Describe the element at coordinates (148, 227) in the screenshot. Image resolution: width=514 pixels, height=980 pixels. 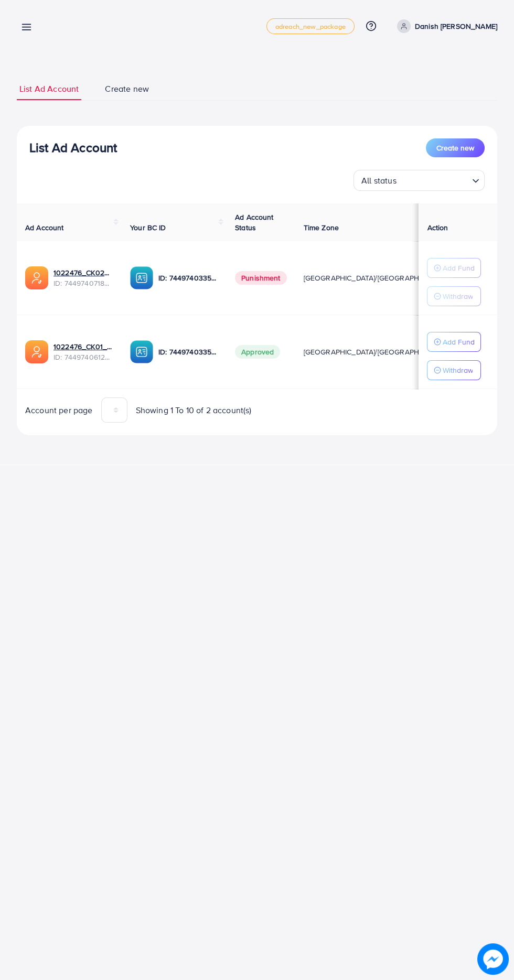
I see `span: Your BC ID` at that location.